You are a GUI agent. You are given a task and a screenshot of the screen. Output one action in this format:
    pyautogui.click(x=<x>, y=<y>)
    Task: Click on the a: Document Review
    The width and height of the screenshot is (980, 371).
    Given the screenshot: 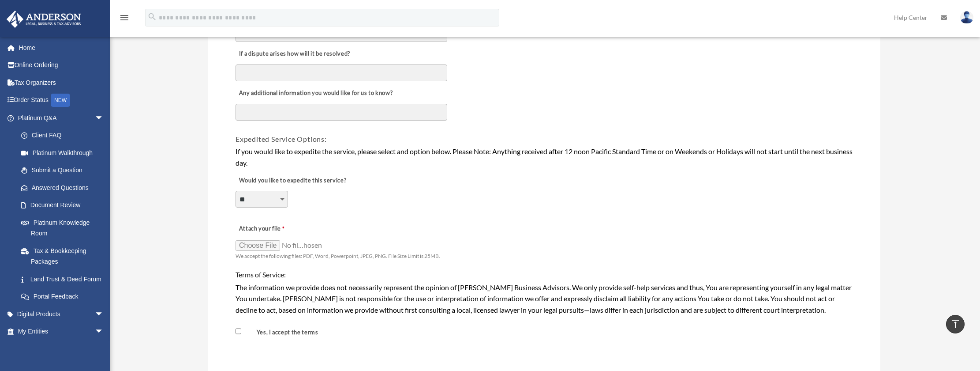 What is the action you would take?
    pyautogui.click(x=62, y=205)
    